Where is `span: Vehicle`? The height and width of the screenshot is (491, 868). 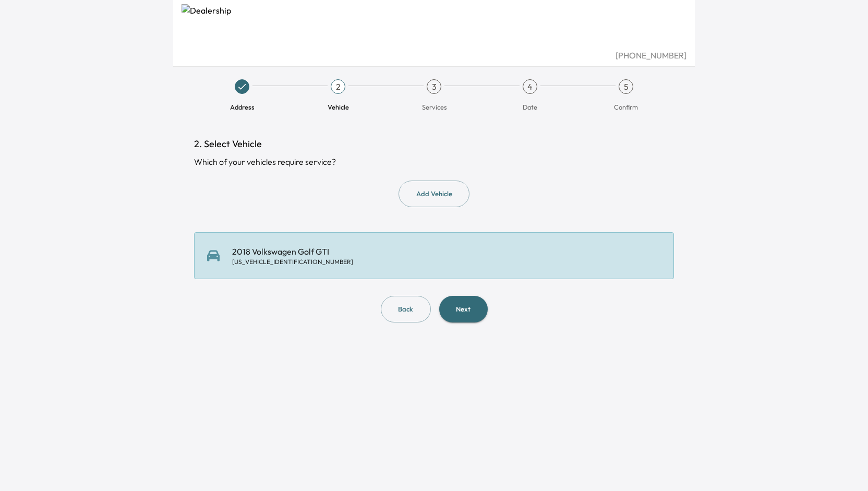
span: Vehicle is located at coordinates (338, 107).